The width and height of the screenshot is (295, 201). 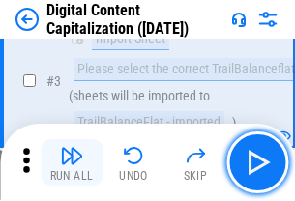 I want to click on div: Run All, so click(x=72, y=176).